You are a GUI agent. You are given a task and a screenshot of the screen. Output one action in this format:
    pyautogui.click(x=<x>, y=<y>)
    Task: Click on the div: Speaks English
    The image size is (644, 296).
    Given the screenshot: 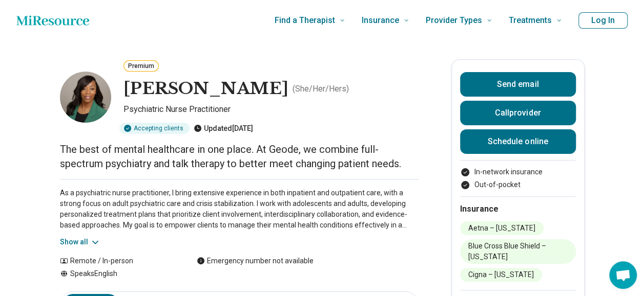 What is the action you would take?
    pyautogui.click(x=117, y=273)
    